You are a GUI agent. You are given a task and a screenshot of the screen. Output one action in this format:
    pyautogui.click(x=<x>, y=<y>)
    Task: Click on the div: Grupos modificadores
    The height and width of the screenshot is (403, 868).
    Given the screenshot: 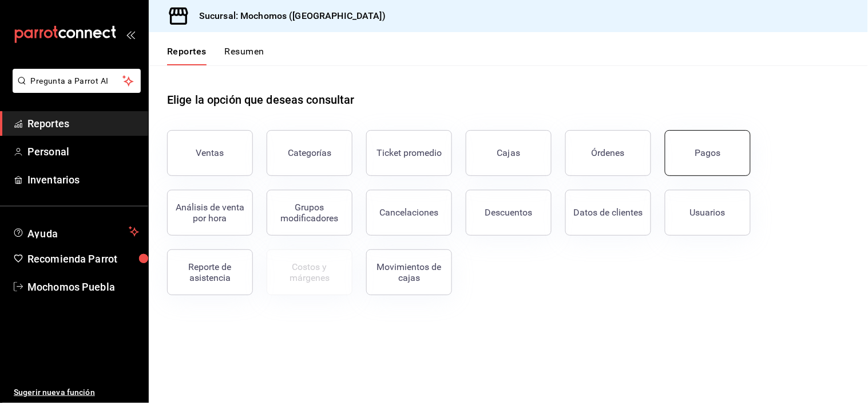 What is the action you would take?
    pyautogui.click(x=309, y=212)
    